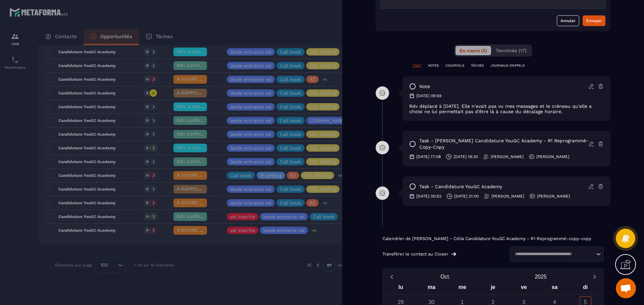 This screenshot has width=644, height=305. Describe the element at coordinates (461, 187) in the screenshot. I see `p: task - Candidature YouGC Academy` at that location.